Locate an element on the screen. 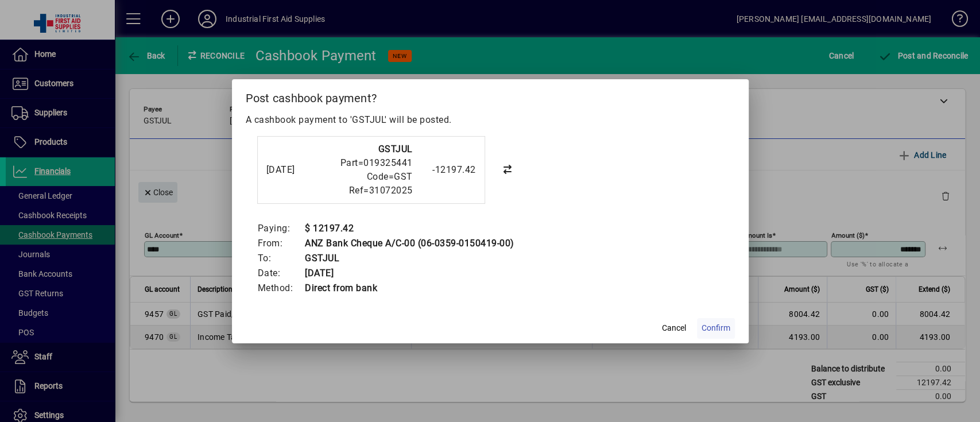 The width and height of the screenshot is (980, 422). td: Paying: is located at coordinates (281, 229).